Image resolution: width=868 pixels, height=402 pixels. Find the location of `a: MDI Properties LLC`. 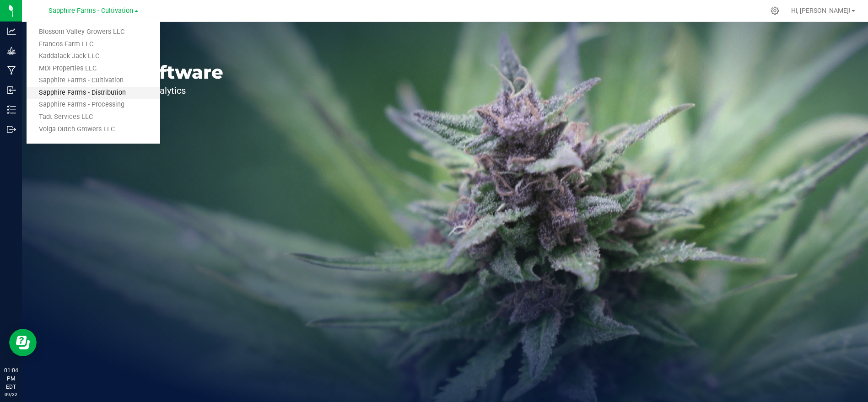

a: MDI Properties LLC is located at coordinates (94, 69).